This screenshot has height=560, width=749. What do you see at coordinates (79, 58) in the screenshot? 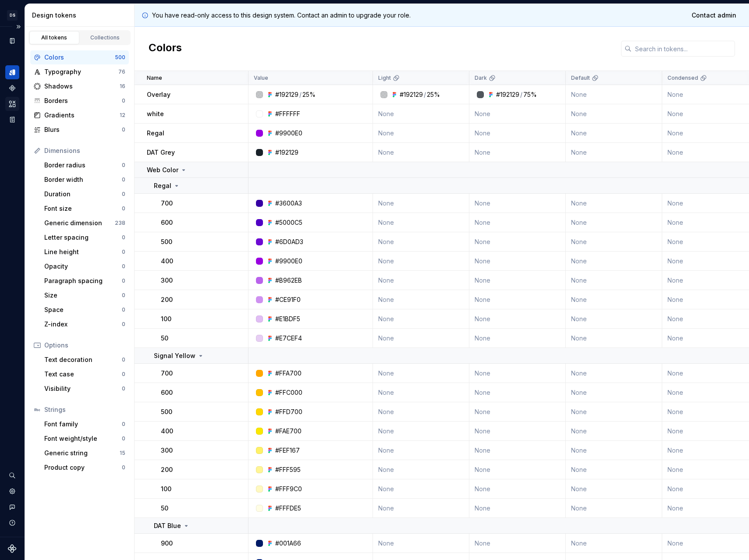
I see `a: Colors500` at bounding box center [79, 58].